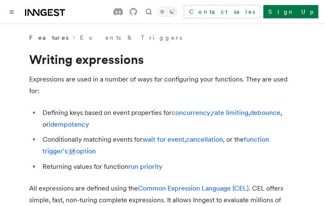 Image resolution: width=325 pixels, height=206 pixels. Describe the element at coordinates (49, 38) in the screenshot. I see `span: Features` at that location.